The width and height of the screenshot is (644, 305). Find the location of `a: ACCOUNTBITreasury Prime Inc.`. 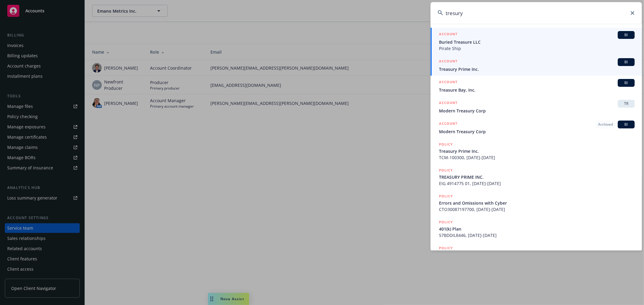

a: ACCOUNTBITreasury Prime Inc. is located at coordinates (536, 65).